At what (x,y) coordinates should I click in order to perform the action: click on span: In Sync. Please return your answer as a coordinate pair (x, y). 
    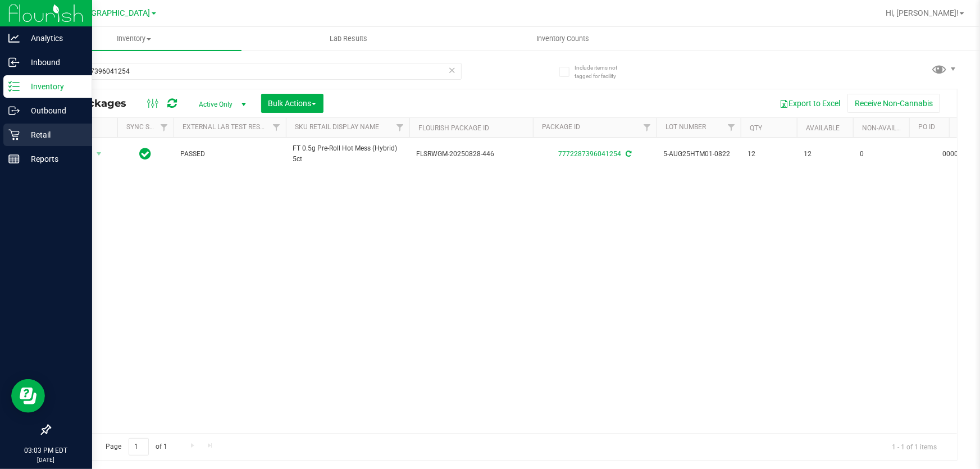
    Looking at the image, I should click on (145, 154).